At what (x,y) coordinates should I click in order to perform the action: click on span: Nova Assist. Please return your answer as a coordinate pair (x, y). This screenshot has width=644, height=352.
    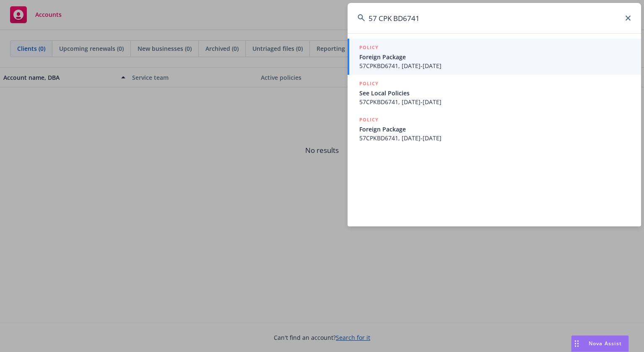
    Looking at the image, I should click on (605, 343).